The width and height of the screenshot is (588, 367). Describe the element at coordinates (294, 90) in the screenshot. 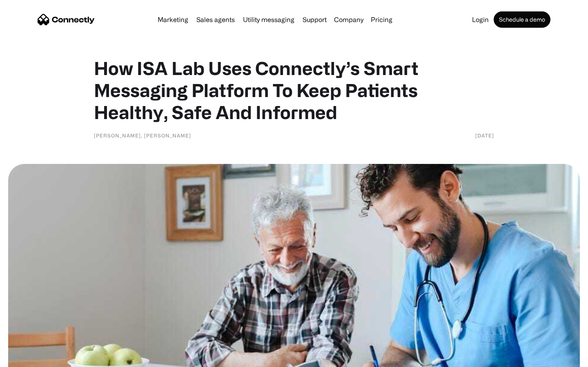

I see `h1: How ISA Lab Uses Connectly’s Smart Messaging Platform To Keep Patients Healthy, Safe And Informed` at that location.